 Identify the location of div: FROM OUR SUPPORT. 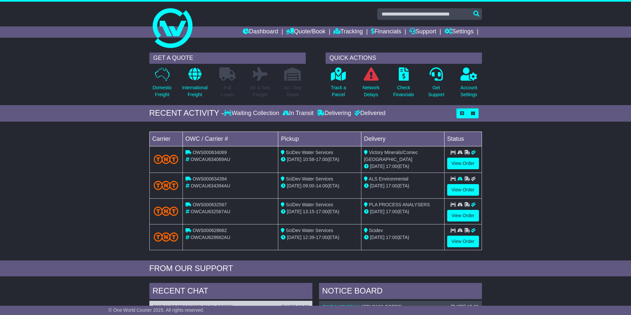
(315, 269).